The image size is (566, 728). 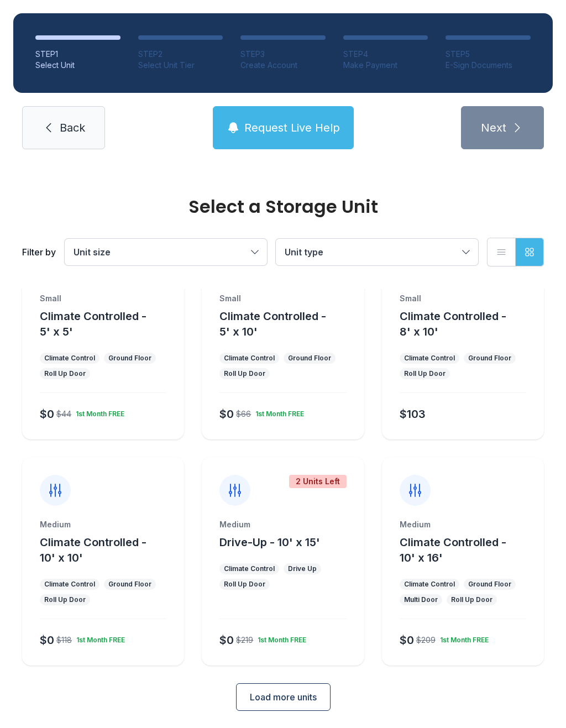 What do you see at coordinates (93, 324) in the screenshot?
I see `span: Climate Controlled - 5' x 5'` at bounding box center [93, 324].